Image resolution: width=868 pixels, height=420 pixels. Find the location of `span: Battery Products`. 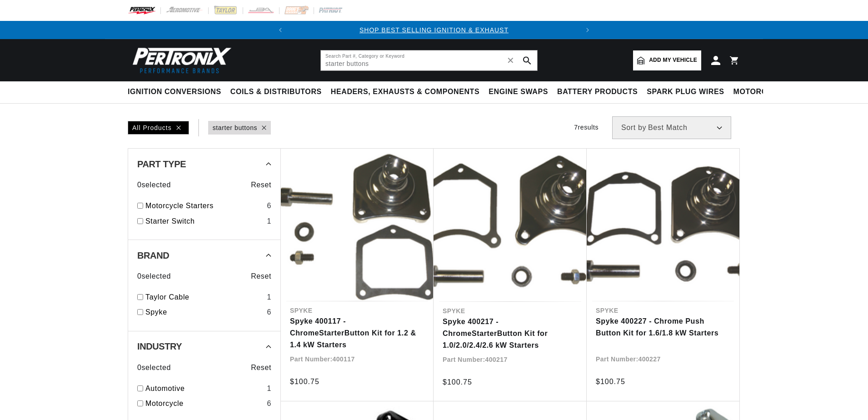

span: Battery Products is located at coordinates (597, 92).